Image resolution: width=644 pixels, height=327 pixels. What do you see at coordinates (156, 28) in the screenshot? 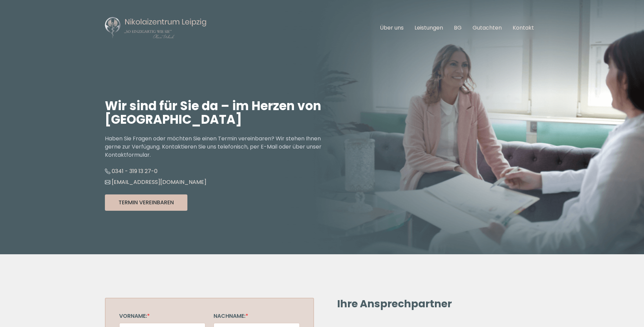
I see `img: Nikolaizentrum Leipzig Logo` at bounding box center [156, 28].